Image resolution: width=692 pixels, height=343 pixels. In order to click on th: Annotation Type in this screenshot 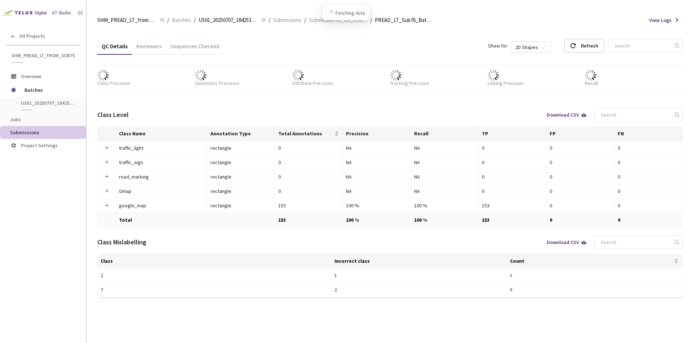, I will do `click(241, 134)`.